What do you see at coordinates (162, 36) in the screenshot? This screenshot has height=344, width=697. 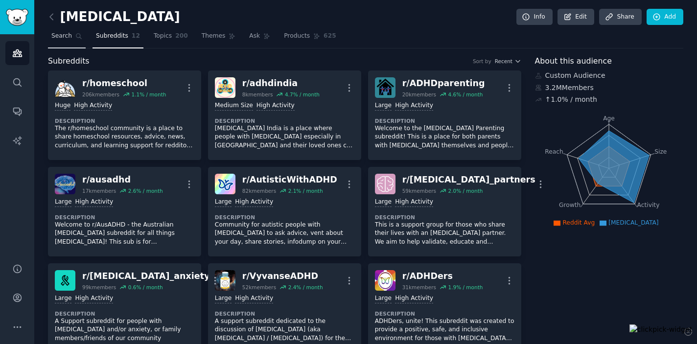 I see `span: Topics` at bounding box center [162, 36].